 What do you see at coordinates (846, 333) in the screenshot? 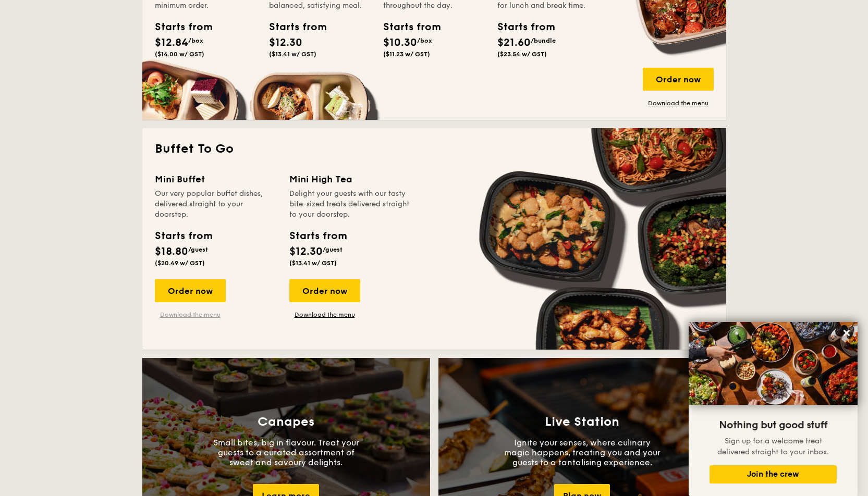
I see `button: Close` at bounding box center [846, 333].